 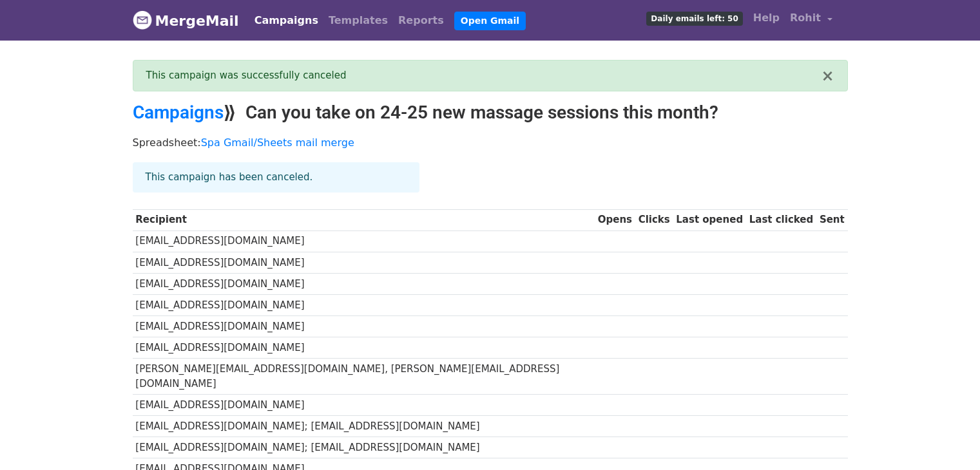 What do you see at coordinates (490, 142) in the screenshot?
I see `p: Spreadsheet:` at bounding box center [490, 142].